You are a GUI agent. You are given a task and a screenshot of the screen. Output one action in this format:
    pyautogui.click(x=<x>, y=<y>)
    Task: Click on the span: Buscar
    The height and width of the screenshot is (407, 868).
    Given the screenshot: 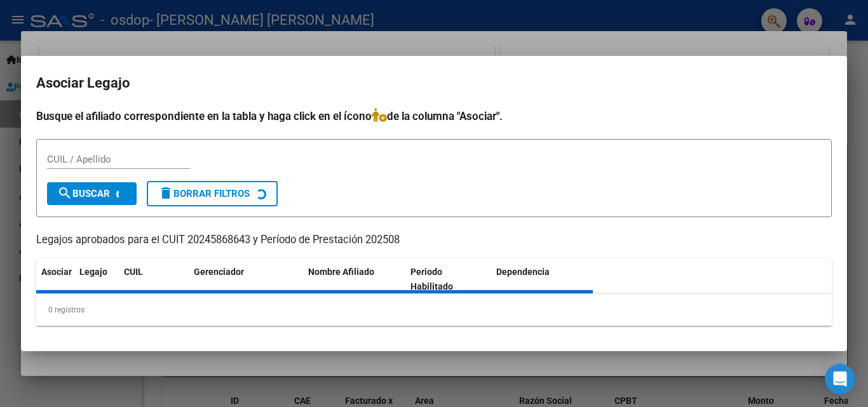 What is the action you would take?
    pyautogui.click(x=83, y=194)
    